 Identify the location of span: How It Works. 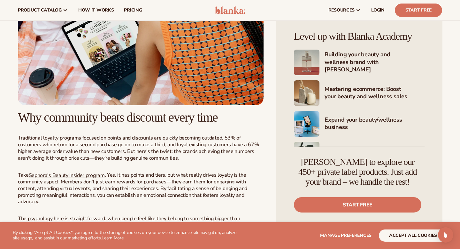
(96, 10).